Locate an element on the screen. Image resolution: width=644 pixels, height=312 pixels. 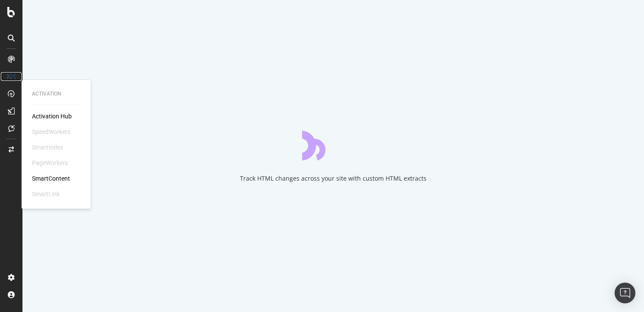
div: animation is located at coordinates (333, 145).